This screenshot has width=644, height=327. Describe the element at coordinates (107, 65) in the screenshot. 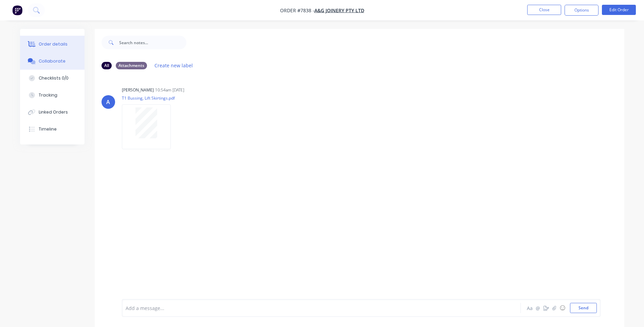

I see `div: All` at that location.